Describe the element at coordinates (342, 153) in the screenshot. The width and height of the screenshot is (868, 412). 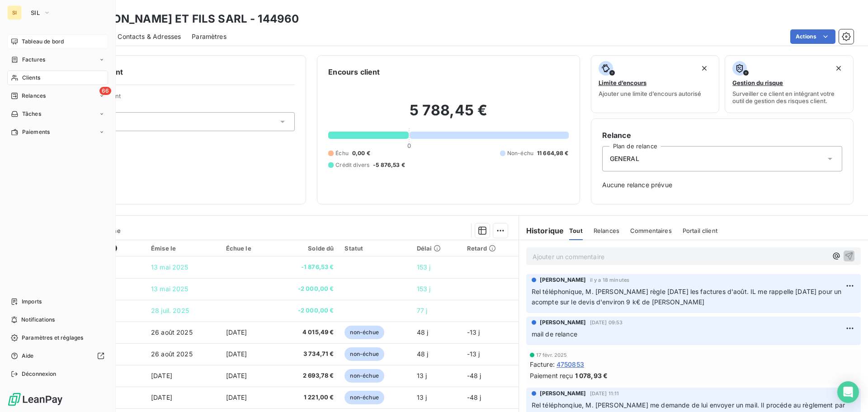
I see `span: Échu` at that location.